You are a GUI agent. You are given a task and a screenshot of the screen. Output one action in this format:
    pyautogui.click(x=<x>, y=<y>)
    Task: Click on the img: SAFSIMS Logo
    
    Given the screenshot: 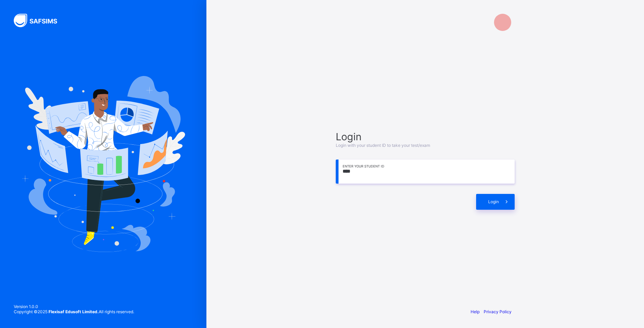 What is the action you would take?
    pyautogui.click(x=39, y=20)
    